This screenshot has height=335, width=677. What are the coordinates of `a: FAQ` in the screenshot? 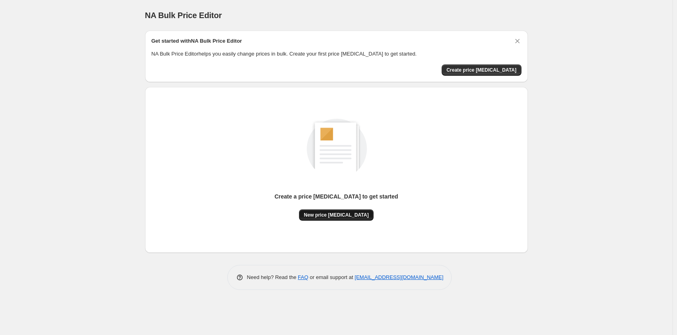 It's located at (303, 277).